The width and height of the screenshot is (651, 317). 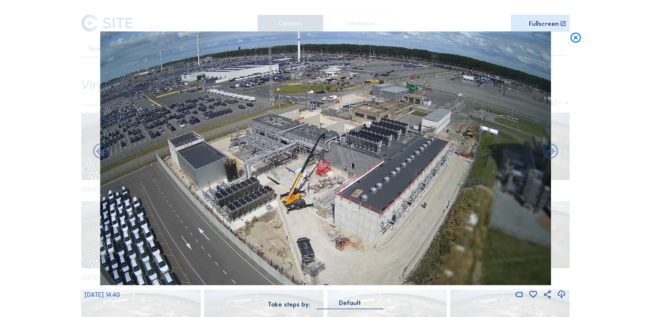 What do you see at coordinates (289, 304) in the screenshot?
I see `div: Take steps by:` at bounding box center [289, 304].